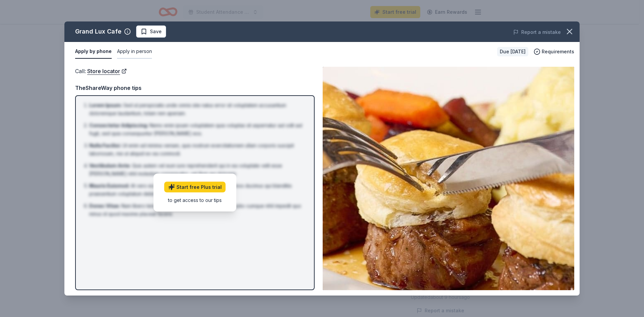  What do you see at coordinates (105, 146) in the screenshot?
I see `span: Nulla Facilisi :` at bounding box center [105, 146].